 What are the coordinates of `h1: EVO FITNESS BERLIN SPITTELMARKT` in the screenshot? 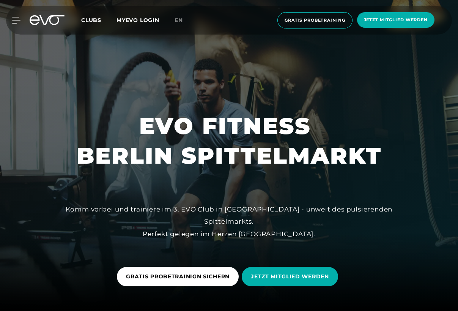 It's located at (229, 141).